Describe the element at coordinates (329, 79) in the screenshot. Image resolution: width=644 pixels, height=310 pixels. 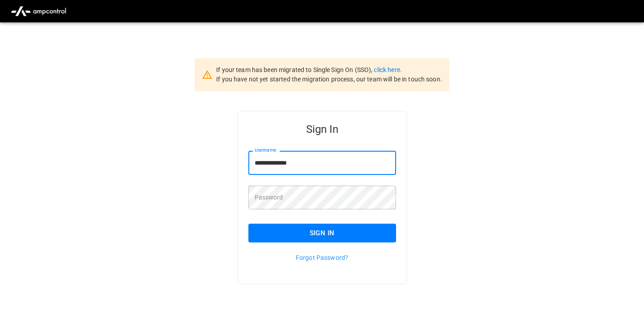
I see `span: If you have not yet started the migration process, our team will be in touch soon.` at that location.